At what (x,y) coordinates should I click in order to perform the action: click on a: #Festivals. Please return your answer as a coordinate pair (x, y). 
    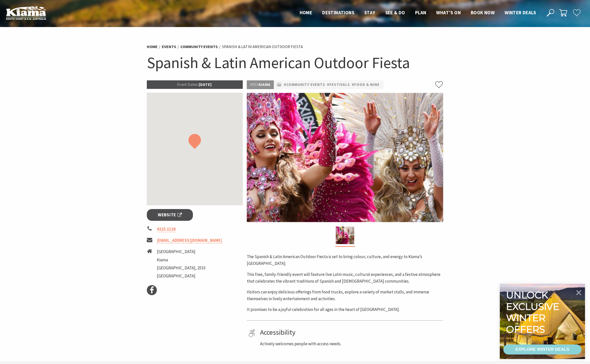
    Looking at the image, I should click on (338, 84).